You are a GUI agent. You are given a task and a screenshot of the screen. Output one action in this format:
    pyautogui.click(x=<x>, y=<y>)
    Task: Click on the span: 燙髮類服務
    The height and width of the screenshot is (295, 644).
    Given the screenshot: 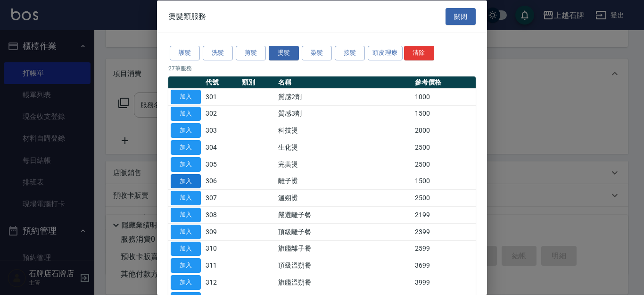 What is the action you would take?
    pyautogui.click(x=187, y=16)
    